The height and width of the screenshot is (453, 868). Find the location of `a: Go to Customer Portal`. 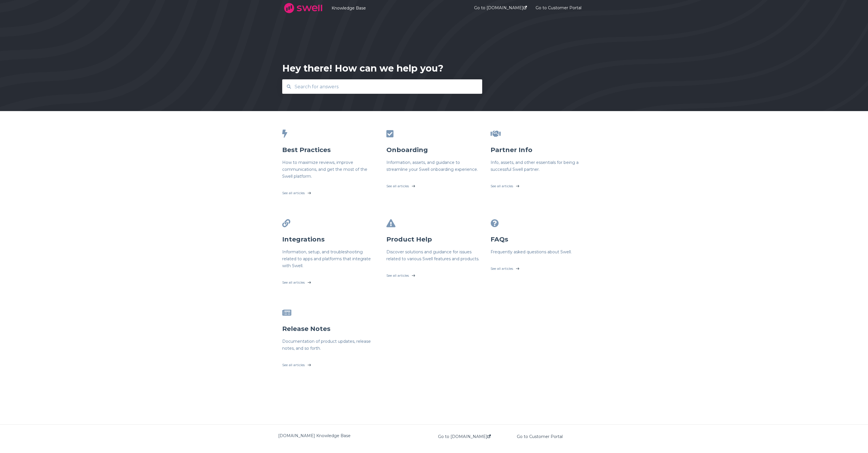

a: Go to Customer Portal is located at coordinates (539, 436).